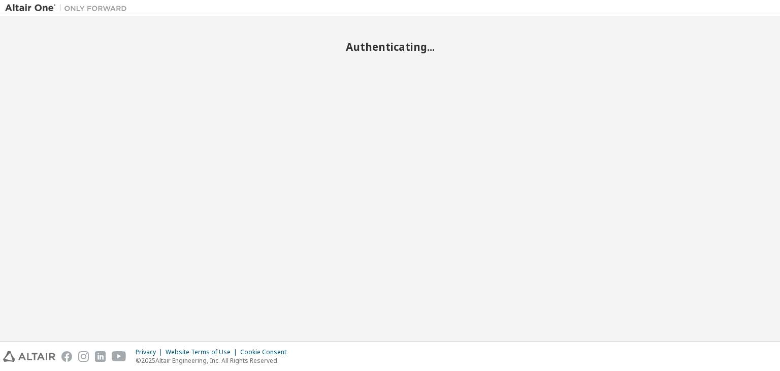  I want to click on img: linkedin.svg, so click(100, 356).